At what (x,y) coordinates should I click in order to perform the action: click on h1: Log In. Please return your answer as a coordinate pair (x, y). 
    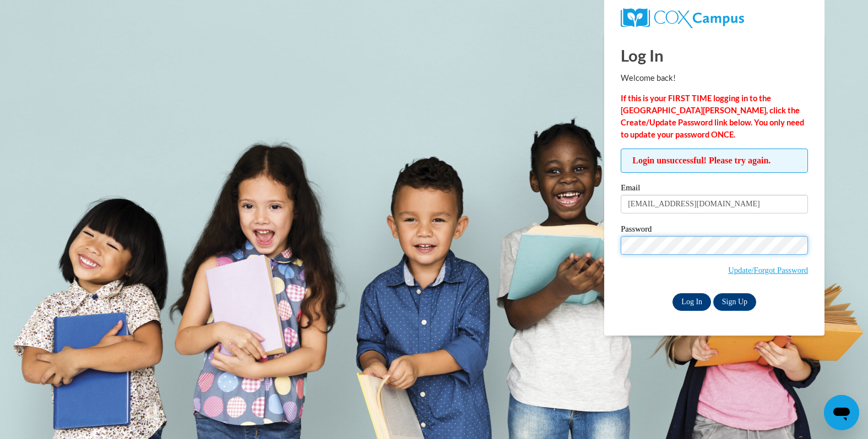
    Looking at the image, I should click on (714, 55).